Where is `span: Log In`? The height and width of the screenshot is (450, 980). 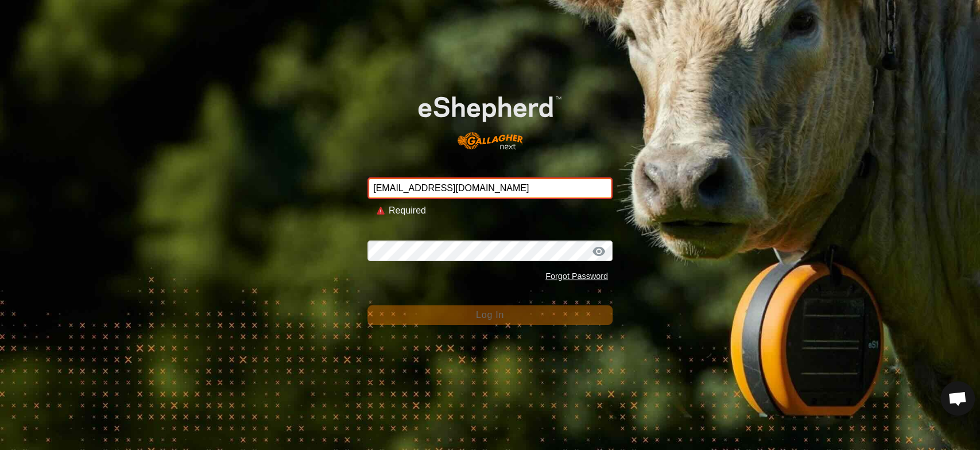 span: Log In is located at coordinates (490, 314).